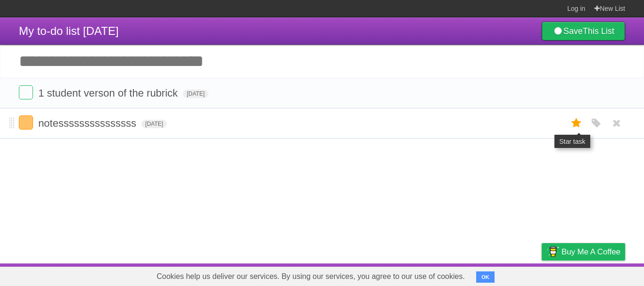 The image size is (644, 286). I want to click on a: SaveThis List, so click(584, 31).